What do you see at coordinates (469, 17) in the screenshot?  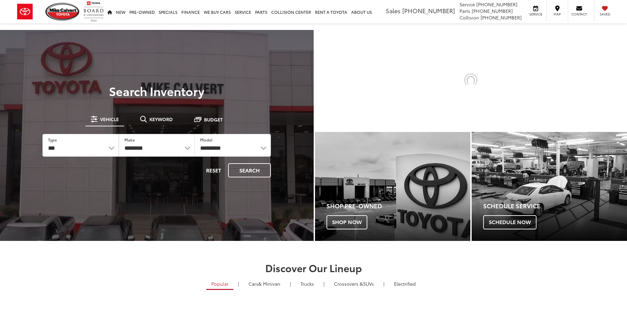 I see `span: Collision` at bounding box center [469, 17].